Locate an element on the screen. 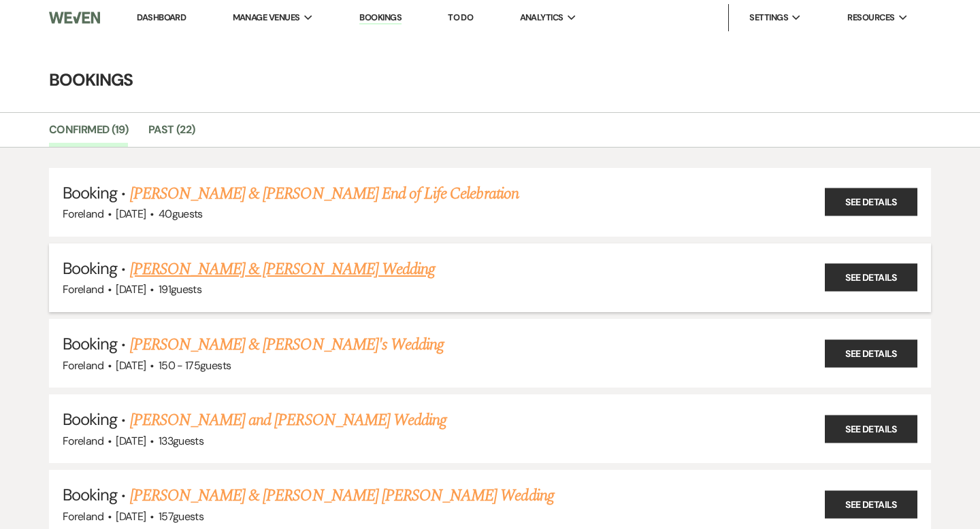 Image resolution: width=980 pixels, height=529 pixels. span: Resources is located at coordinates (870, 18).